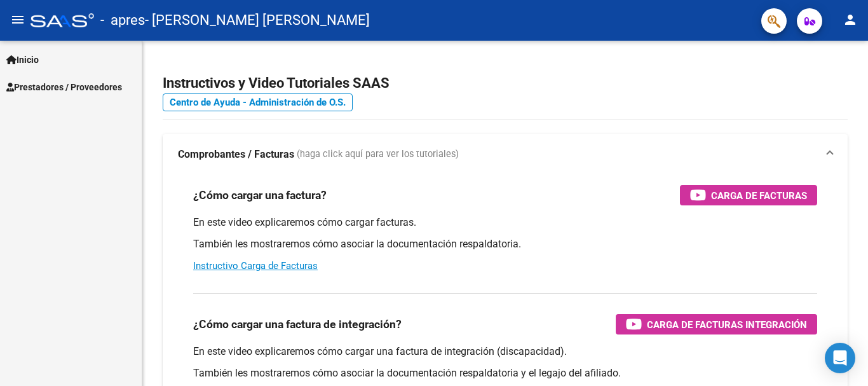 Image resolution: width=868 pixels, height=386 pixels. Describe the element at coordinates (851, 19) in the screenshot. I see `mat-icon: person` at that location.